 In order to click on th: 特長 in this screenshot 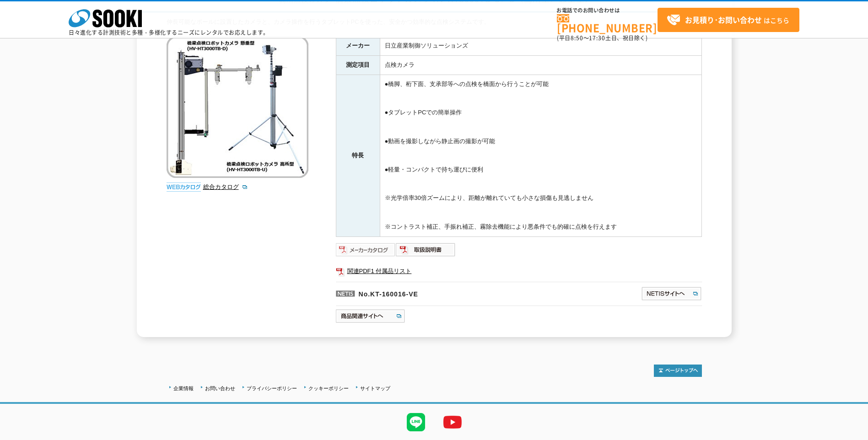, I will do `click(358, 156)`.